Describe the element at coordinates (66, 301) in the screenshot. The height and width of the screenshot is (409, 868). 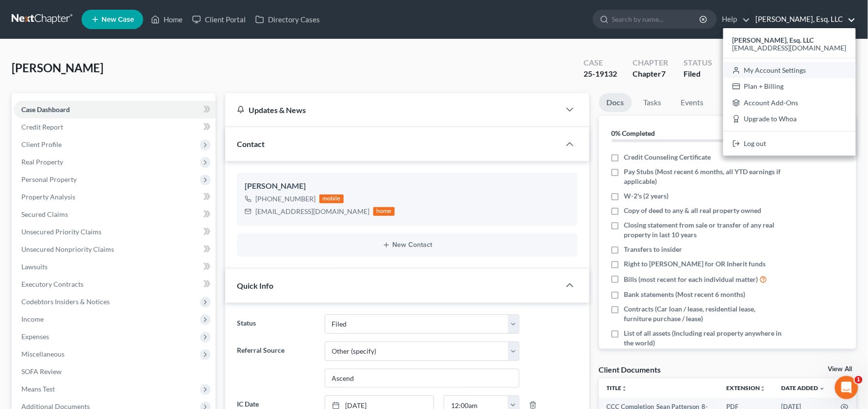
I see `span: Codebtors Insiders & Notices` at that location.